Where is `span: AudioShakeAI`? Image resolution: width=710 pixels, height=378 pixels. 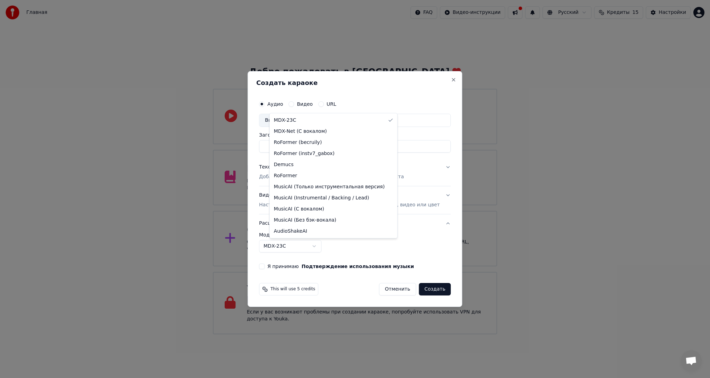 span: AudioShakeAI is located at coordinates (291, 231).